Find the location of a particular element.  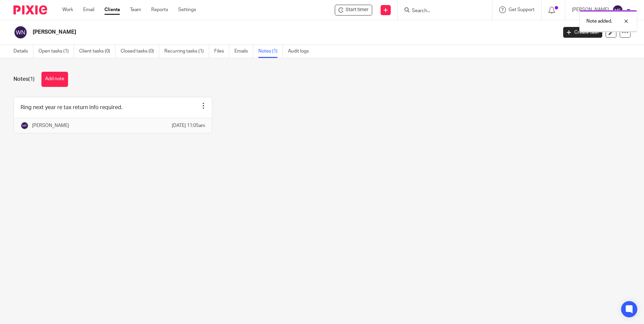

h1: Notes is located at coordinates (24, 79).